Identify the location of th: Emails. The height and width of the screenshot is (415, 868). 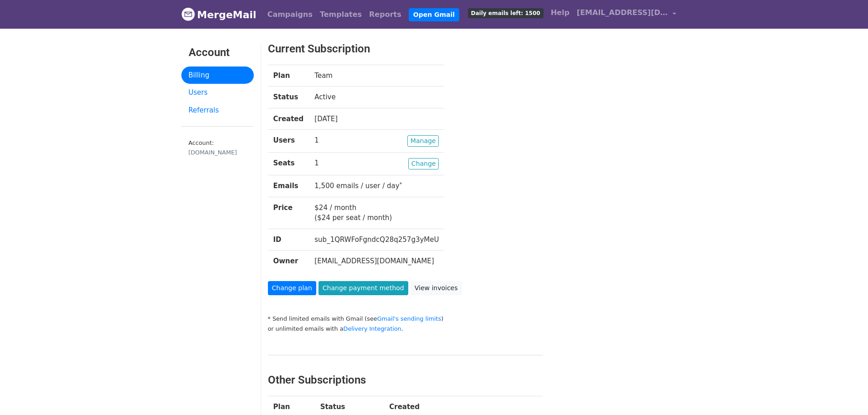
(288, 186).